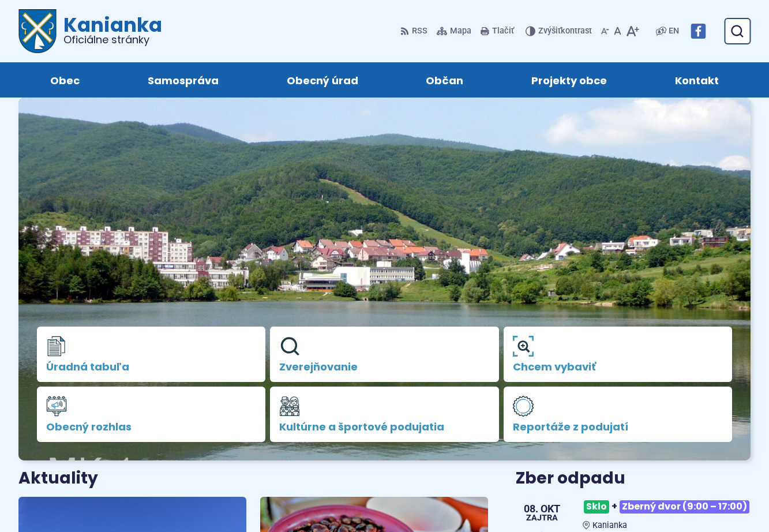 The width and height of the screenshot is (769, 532). What do you see at coordinates (497, 31) in the screenshot?
I see `button: Tlačiť` at bounding box center [497, 31].